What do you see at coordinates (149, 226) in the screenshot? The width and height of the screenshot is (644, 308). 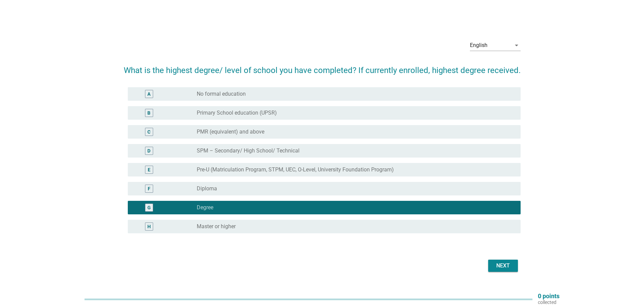 I see `div: H` at bounding box center [149, 226].